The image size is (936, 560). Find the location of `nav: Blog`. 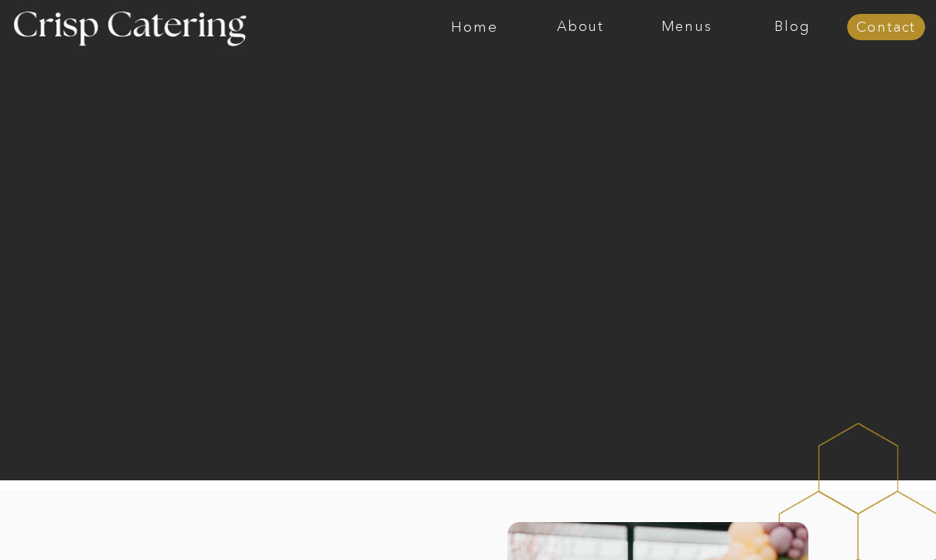

nav: Blog is located at coordinates (792, 27).